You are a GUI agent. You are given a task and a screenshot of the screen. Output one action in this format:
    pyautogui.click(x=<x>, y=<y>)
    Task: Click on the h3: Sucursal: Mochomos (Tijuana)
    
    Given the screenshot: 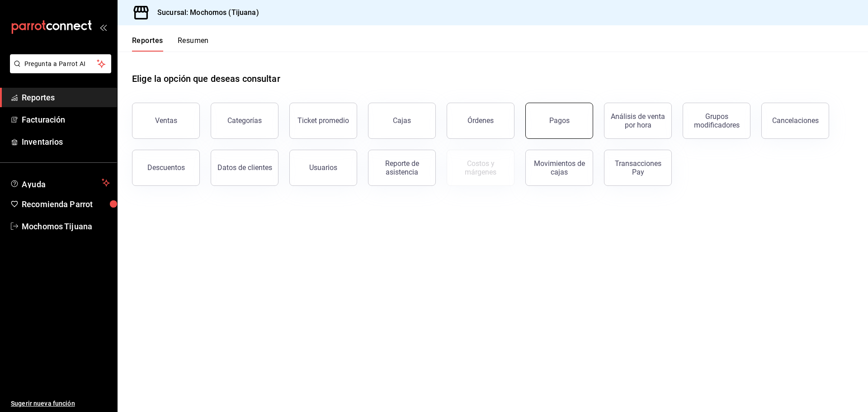 What is the action you would take?
    pyautogui.click(x=205, y=12)
    